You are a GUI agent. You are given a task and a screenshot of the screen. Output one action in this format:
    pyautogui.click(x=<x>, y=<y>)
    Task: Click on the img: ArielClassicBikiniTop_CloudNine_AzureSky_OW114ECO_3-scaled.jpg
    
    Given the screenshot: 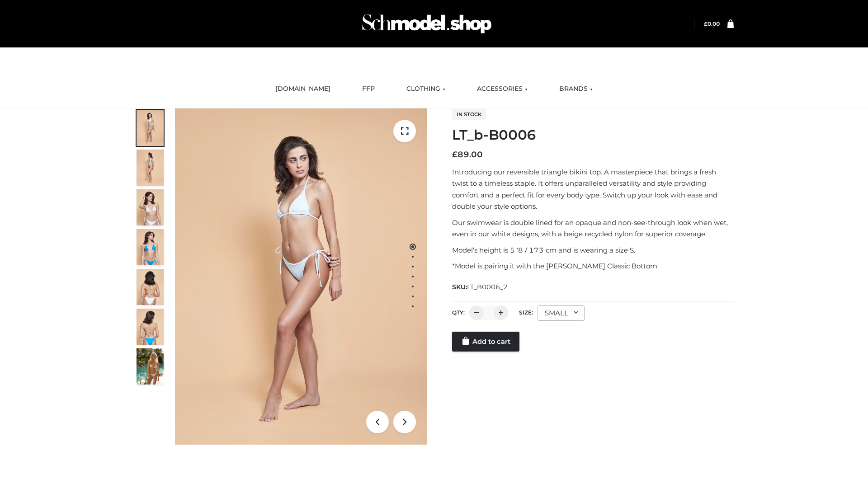 What is the action you would take?
    pyautogui.click(x=150, y=207)
    